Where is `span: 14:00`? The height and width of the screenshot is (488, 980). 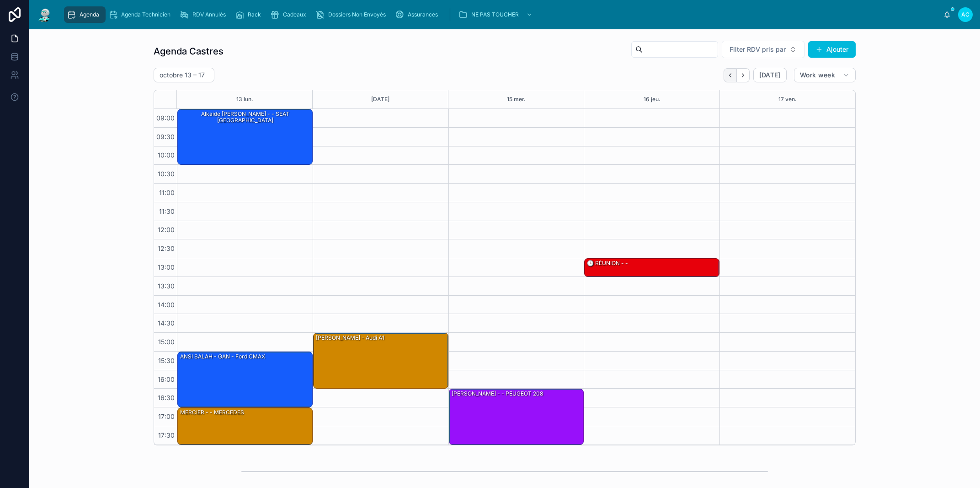
span: 14:00 is located at coordinates (166, 304).